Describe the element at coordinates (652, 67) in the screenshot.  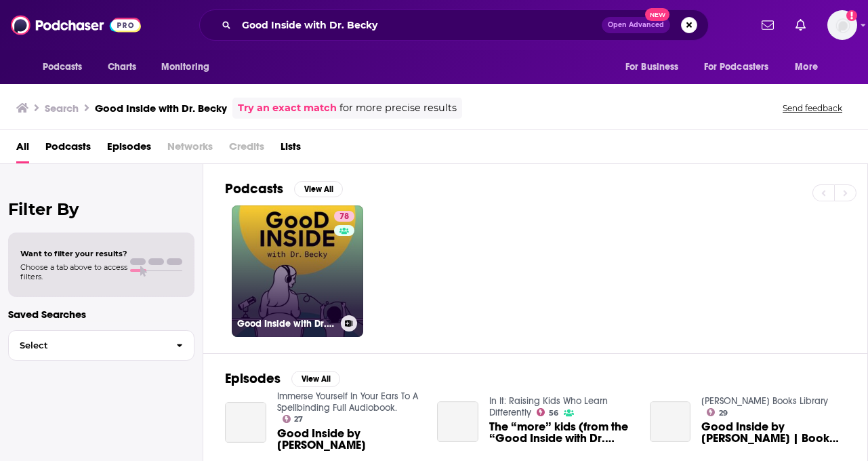
I see `span: For Business` at that location.